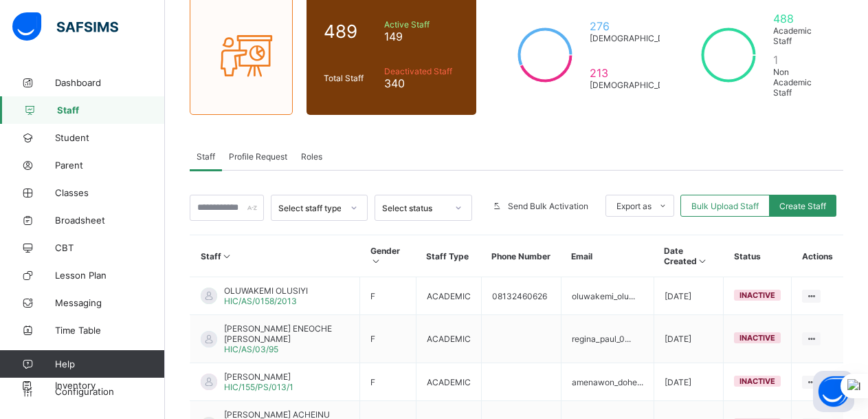  I want to click on span: Time Table, so click(110, 330).